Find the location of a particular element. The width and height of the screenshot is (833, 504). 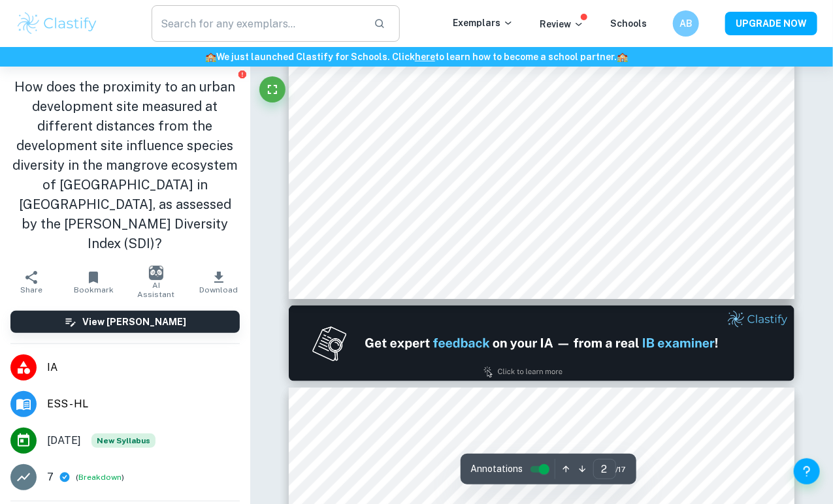

h6: We just launched Clastify for Schools. Click to learn how to become a school partner. is located at coordinates (416, 57).